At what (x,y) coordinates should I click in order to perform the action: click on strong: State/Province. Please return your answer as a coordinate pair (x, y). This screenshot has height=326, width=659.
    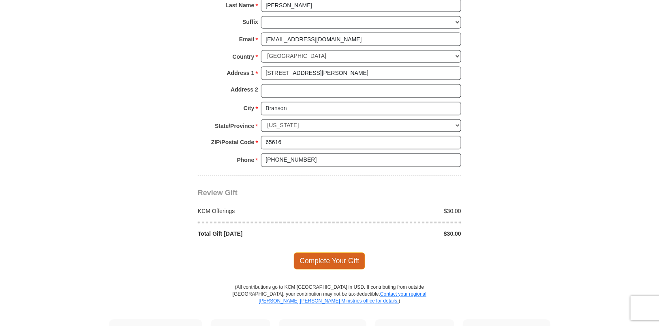
    Looking at the image, I should click on (234, 126).